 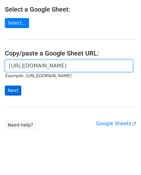 I want to click on input: Next, so click(x=13, y=90).